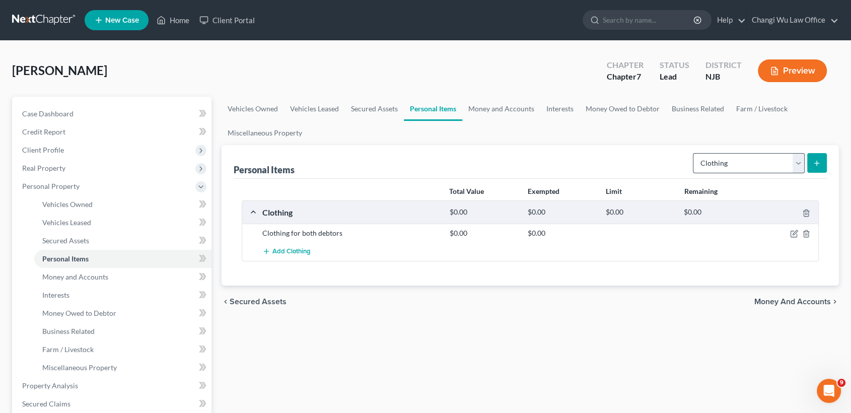  I want to click on strong: Limit, so click(614, 191).